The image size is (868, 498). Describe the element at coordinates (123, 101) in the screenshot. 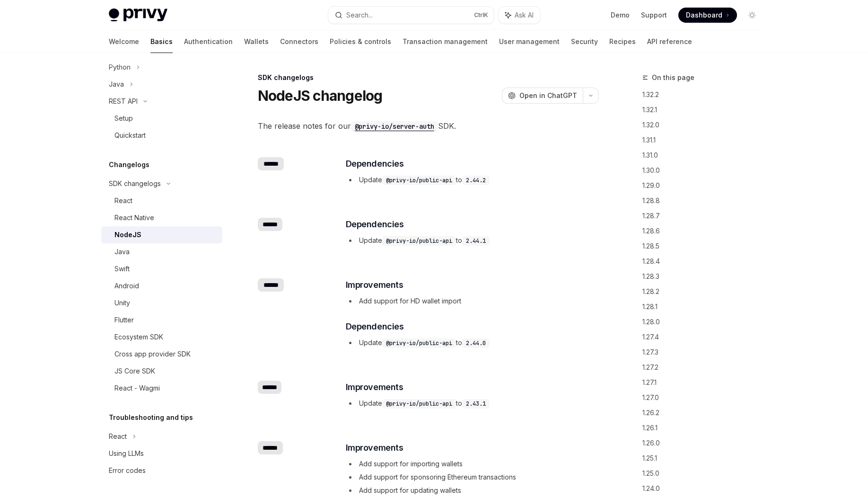

I see `div: REST API` at that location.